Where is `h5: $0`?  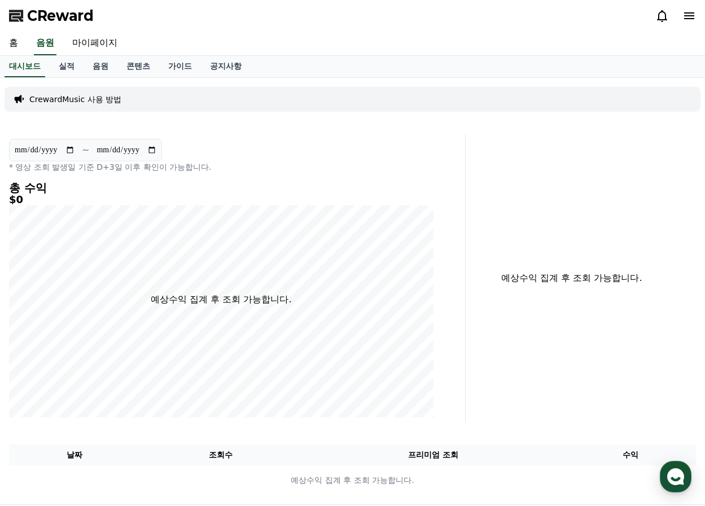 h5: $0 is located at coordinates (221, 200).